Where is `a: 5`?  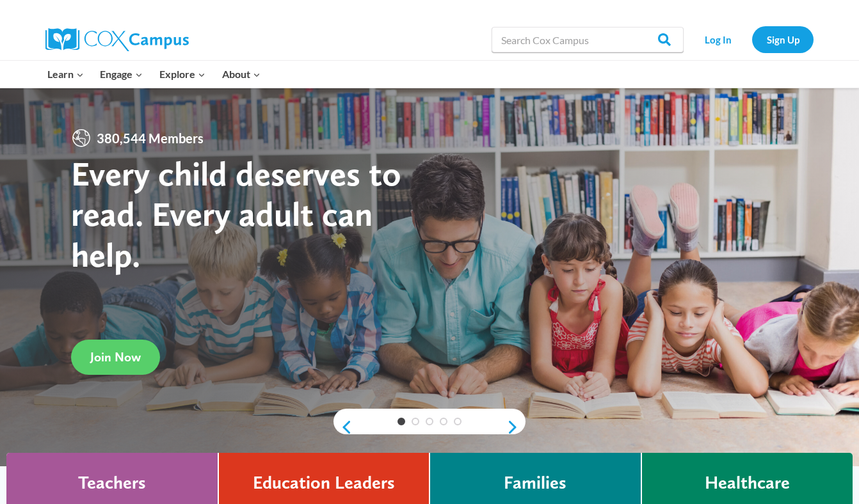 a: 5 is located at coordinates (457, 422).